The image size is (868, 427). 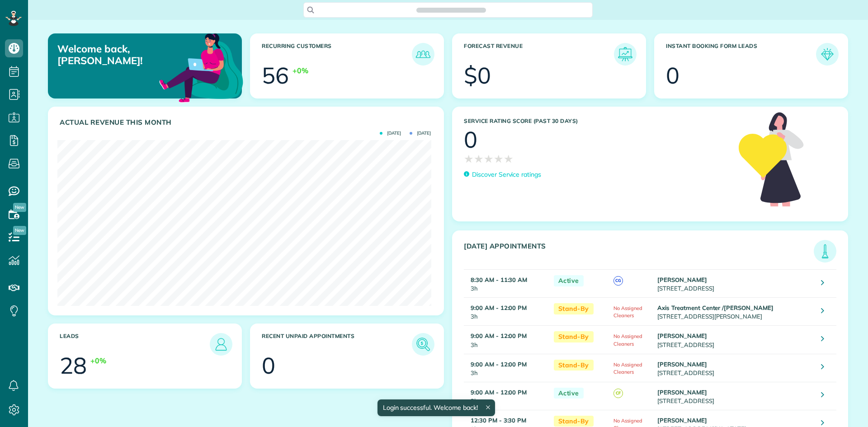 What do you see at coordinates (423, 345) in the screenshot?
I see `img: icon_unpaid_appointments-47b8ce3997adf2238b356f14209ab4cced10bd1f174958f3ca8f1d0dd7fffeee.png` at bounding box center [423, 345].